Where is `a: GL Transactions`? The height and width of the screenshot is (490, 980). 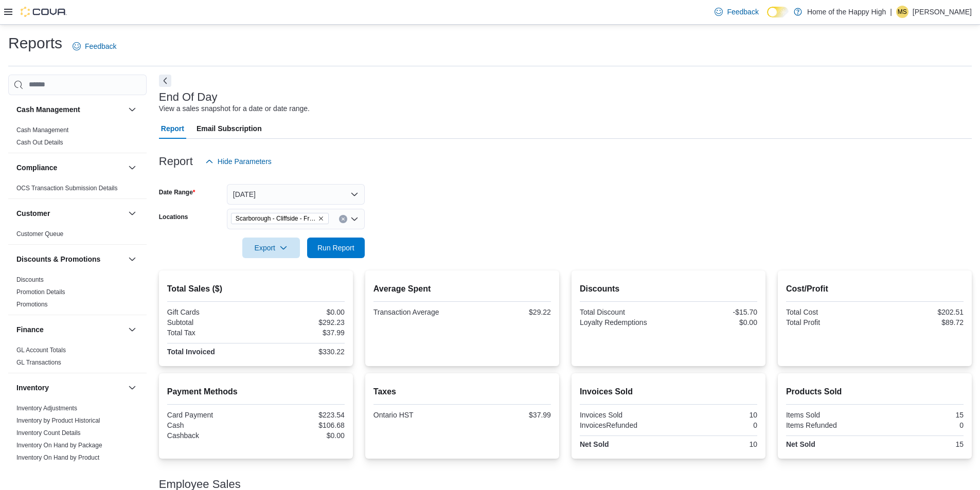 a: GL Transactions is located at coordinates (38, 362).